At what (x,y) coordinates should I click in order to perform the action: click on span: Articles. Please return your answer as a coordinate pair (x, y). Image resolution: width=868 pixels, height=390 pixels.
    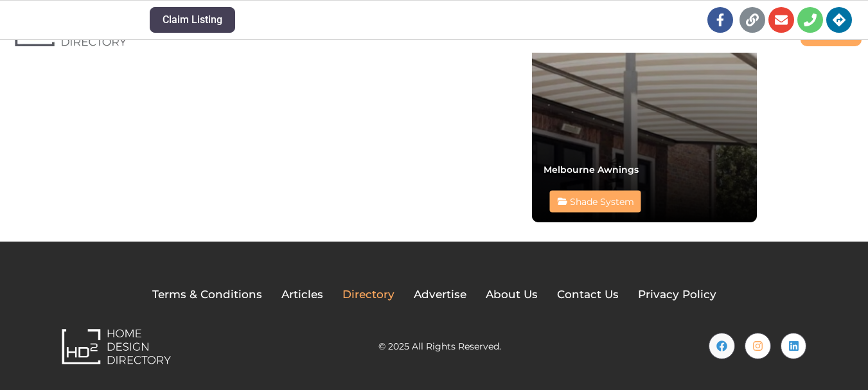
    Looking at the image, I should click on (302, 295).